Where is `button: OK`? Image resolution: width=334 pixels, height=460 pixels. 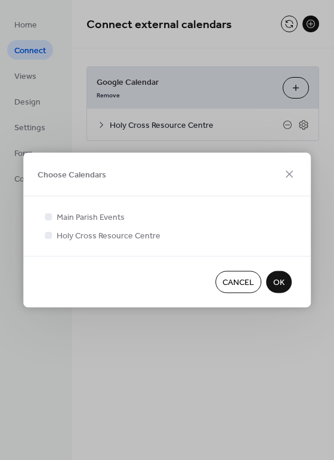 button: OK is located at coordinates (279, 282).